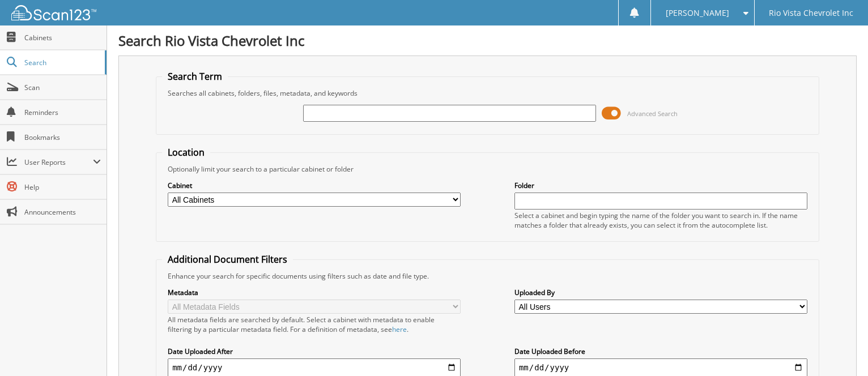  What do you see at coordinates (487, 40) in the screenshot?
I see `h1: Search Rio Vista Chevrolet Inc` at bounding box center [487, 40].